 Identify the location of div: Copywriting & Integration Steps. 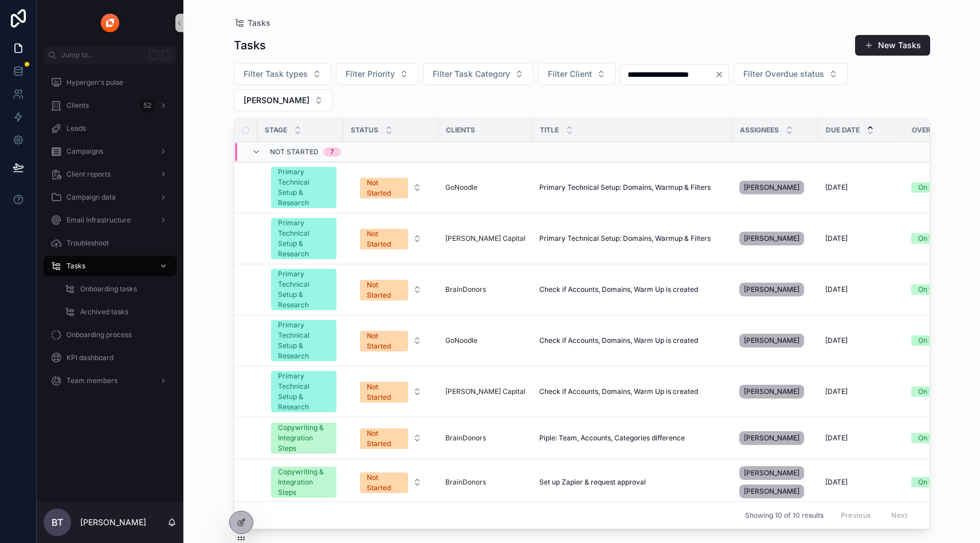
(304, 482).